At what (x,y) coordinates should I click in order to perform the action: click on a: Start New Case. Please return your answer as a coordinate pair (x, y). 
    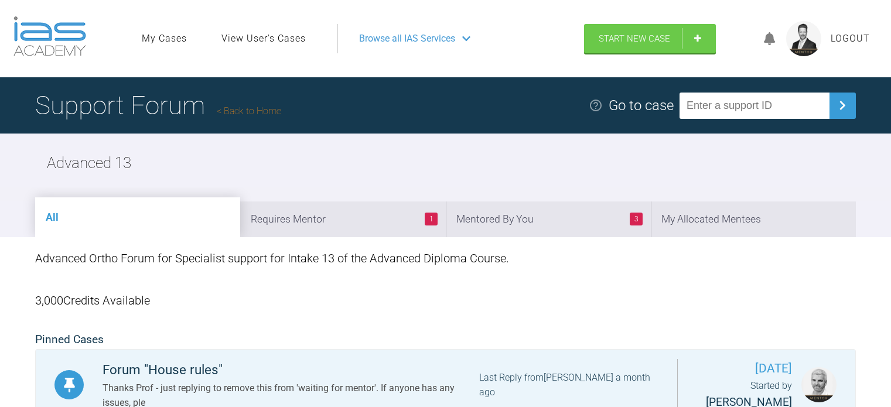
    Looking at the image, I should click on (650, 39).